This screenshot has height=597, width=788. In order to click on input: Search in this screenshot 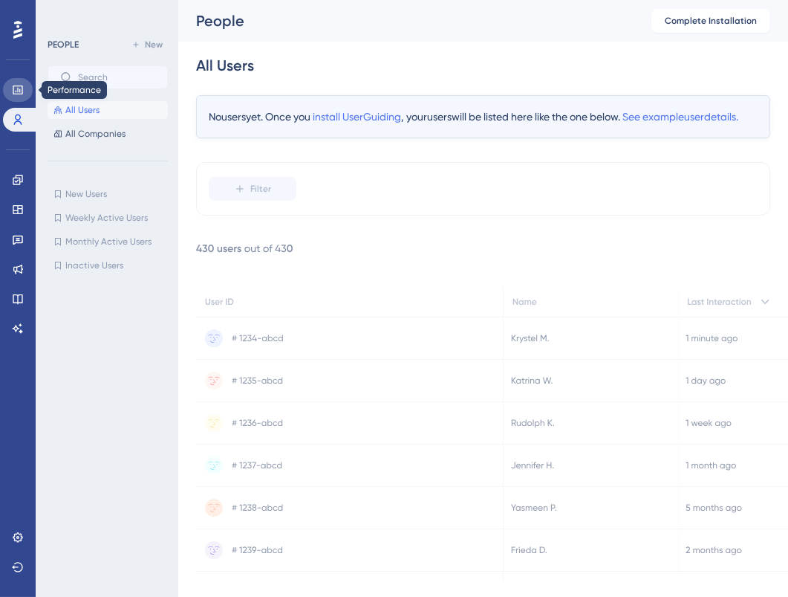, I will do `click(117, 77)`.